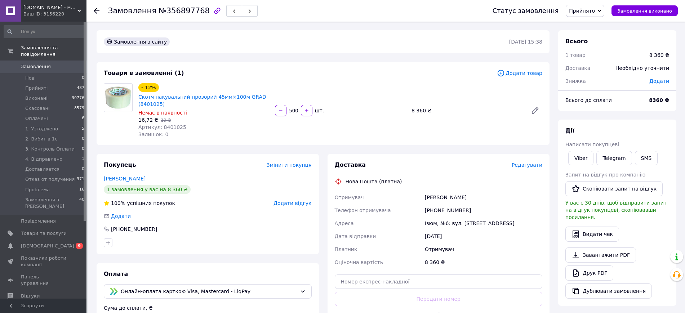 Image resolution: width=685 pixels, height=313 pixels. What do you see at coordinates (359, 262) in the screenshot?
I see `span: Оціночна вартість` at bounding box center [359, 262].